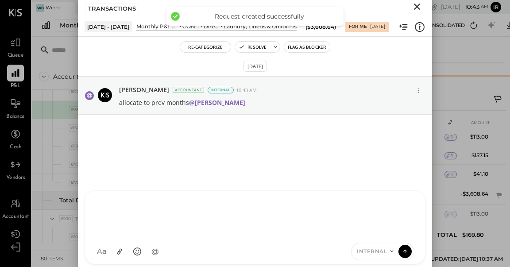 This screenshot has width=510, height=267. What do you see at coordinates (40, 8) in the screenshot?
I see `div: WB` at bounding box center [40, 8].